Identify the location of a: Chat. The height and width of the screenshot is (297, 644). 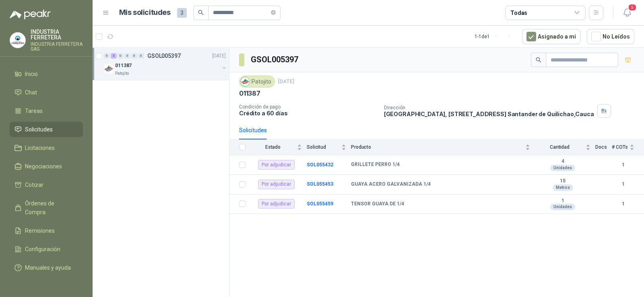
(46, 92).